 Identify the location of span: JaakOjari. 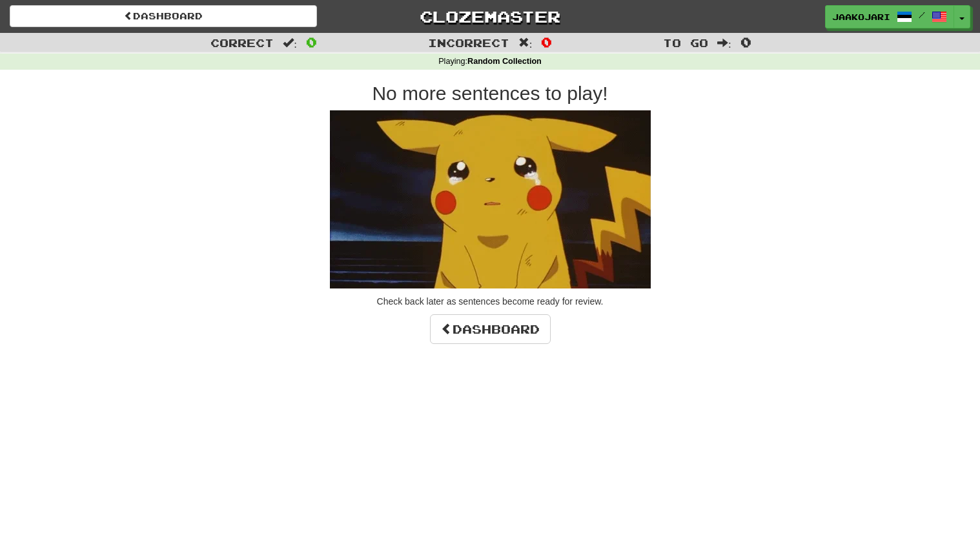
(861, 17).